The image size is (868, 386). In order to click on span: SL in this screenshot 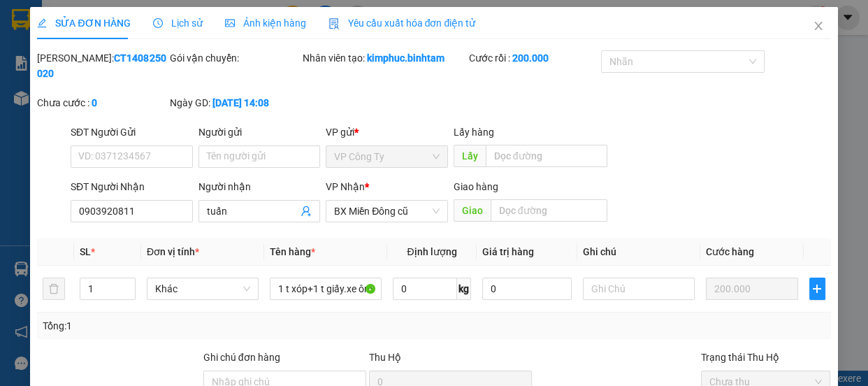, I will do `click(85, 252)`.